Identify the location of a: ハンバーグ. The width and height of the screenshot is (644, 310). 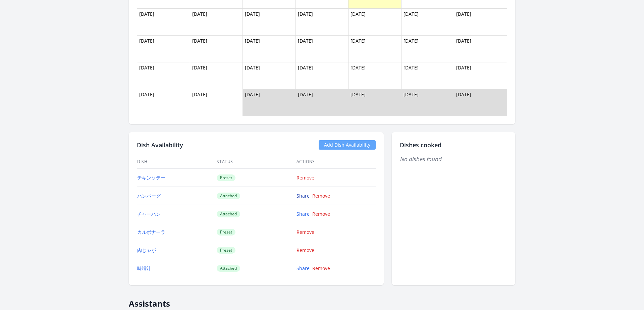
(149, 196).